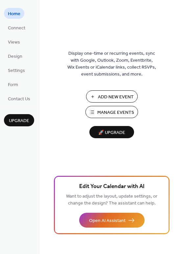 The image size is (184, 254). What do you see at coordinates (112, 96) in the screenshot?
I see `button: Add New Event` at bounding box center [112, 96].